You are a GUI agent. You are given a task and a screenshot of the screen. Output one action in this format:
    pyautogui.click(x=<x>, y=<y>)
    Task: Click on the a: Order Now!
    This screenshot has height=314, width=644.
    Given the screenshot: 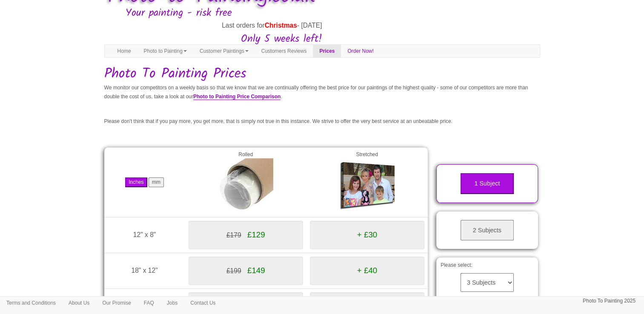 What is the action you would take?
    pyautogui.click(x=360, y=51)
    